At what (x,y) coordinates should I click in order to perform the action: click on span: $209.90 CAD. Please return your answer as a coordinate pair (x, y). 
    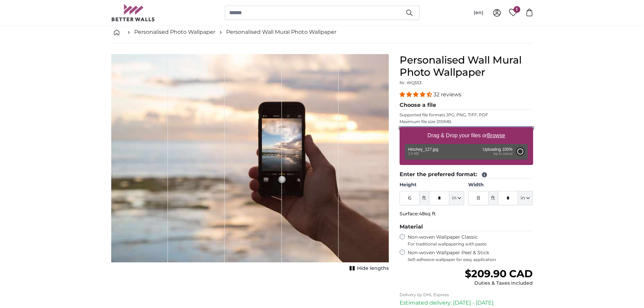
    Looking at the image, I should click on (498, 273).